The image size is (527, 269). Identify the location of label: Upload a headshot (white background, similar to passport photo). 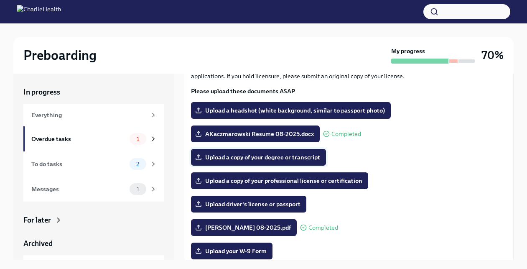
(291, 110).